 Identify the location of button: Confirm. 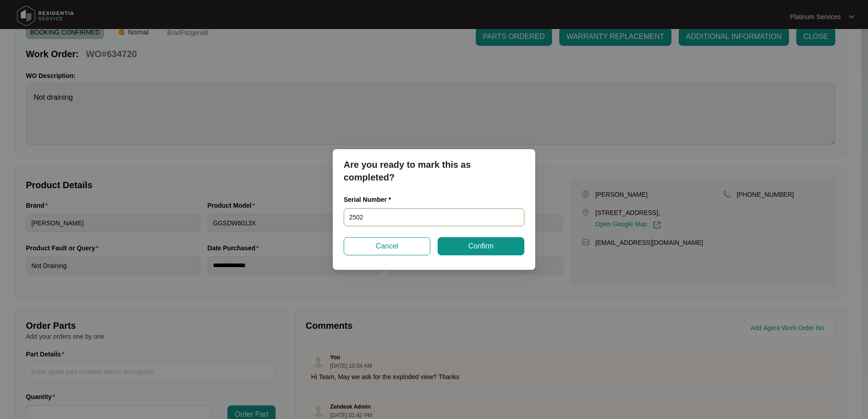
(481, 247).